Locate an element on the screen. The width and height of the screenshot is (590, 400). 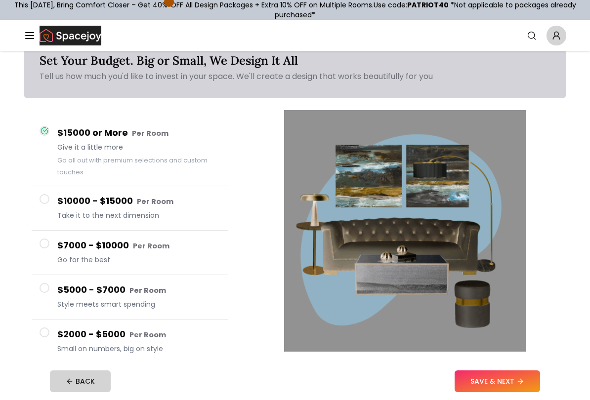
a: Spacejoy is located at coordinates (70, 36).